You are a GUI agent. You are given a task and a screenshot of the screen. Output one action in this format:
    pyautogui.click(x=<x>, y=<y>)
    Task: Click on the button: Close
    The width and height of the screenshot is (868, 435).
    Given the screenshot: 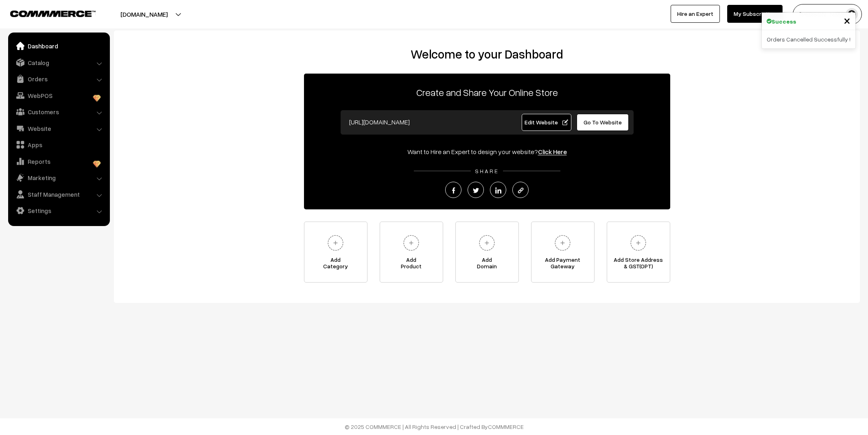 What is the action you would take?
    pyautogui.click(x=847, y=20)
    